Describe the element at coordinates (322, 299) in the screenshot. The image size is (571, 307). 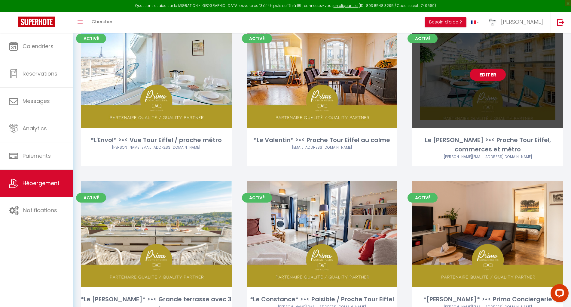
I see `div: *Le Constance* >•< Paisible / Proche Tour Eiffel` at that location.